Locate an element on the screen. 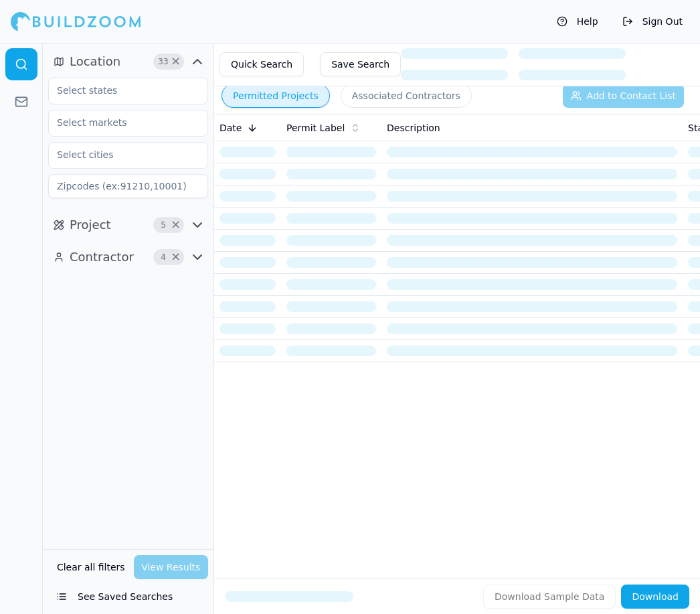 The height and width of the screenshot is (614, 700). button: See Saved Searches is located at coordinates (127, 597).